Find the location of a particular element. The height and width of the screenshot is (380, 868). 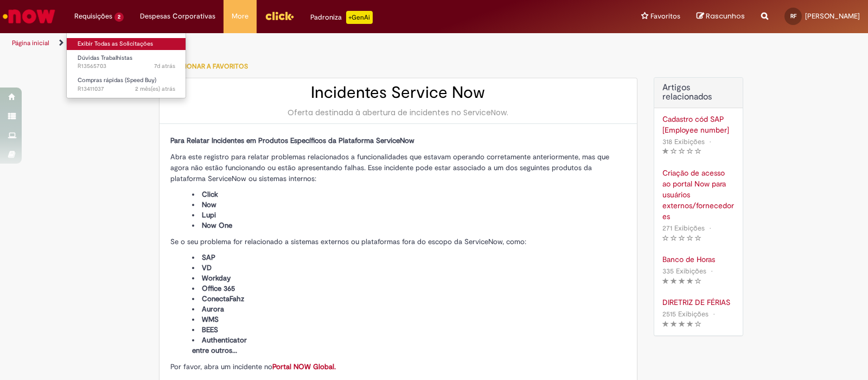

span: Despesas Corporativas is located at coordinates (177, 17).